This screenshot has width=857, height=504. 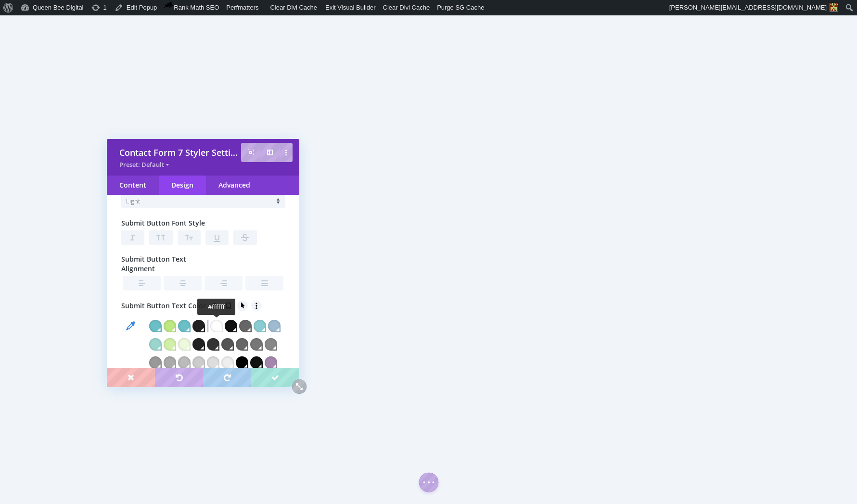 I want to click on span: Preset: Default, so click(x=142, y=164).